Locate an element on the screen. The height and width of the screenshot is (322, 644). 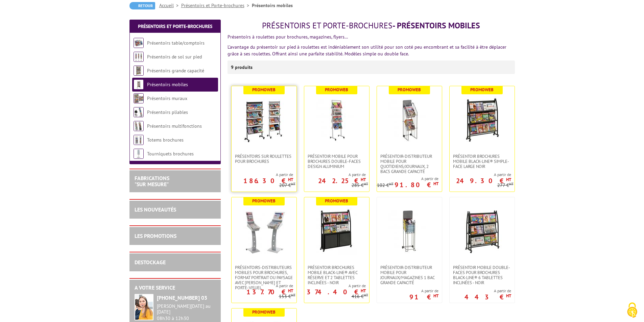
img: Présentoir-Distributeur mobile pour journaux/magazines 1 bac grande capacité is located at coordinates (409, 231).